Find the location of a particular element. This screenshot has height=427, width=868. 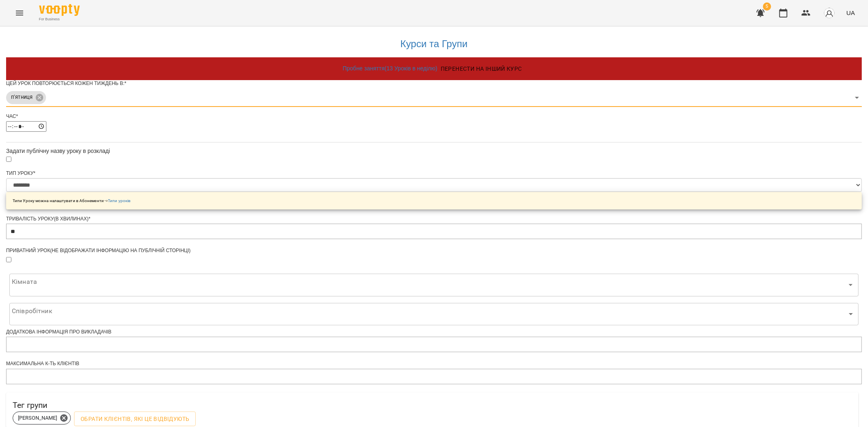

div: Приватний урок(не відображати інформацію на публічній сторінці) is located at coordinates (434, 250).